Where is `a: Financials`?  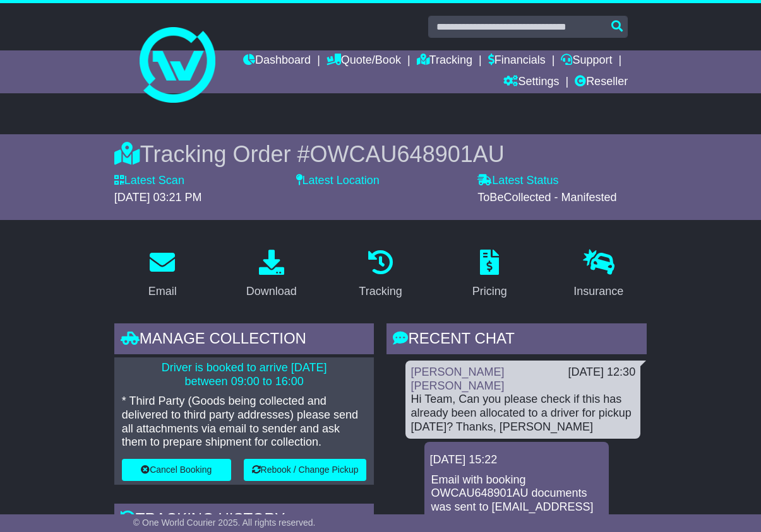 a: Financials is located at coordinates (516, 61).